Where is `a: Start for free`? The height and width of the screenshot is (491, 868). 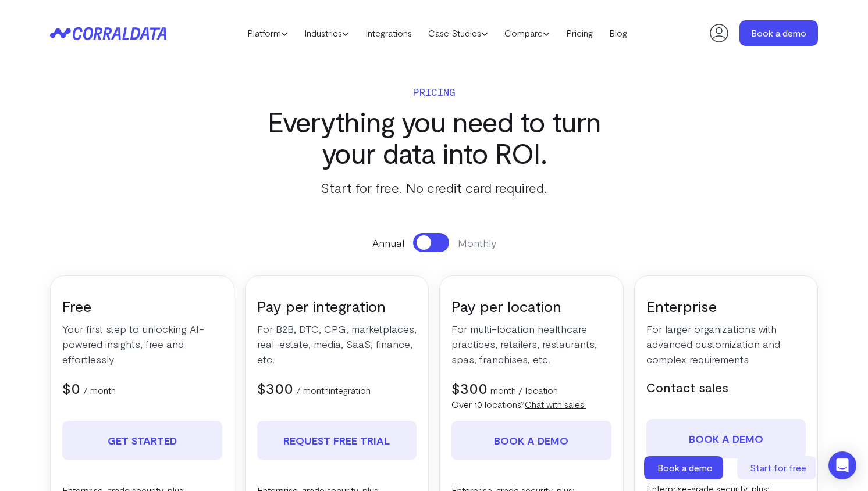 a: Start for free is located at coordinates (778, 468).